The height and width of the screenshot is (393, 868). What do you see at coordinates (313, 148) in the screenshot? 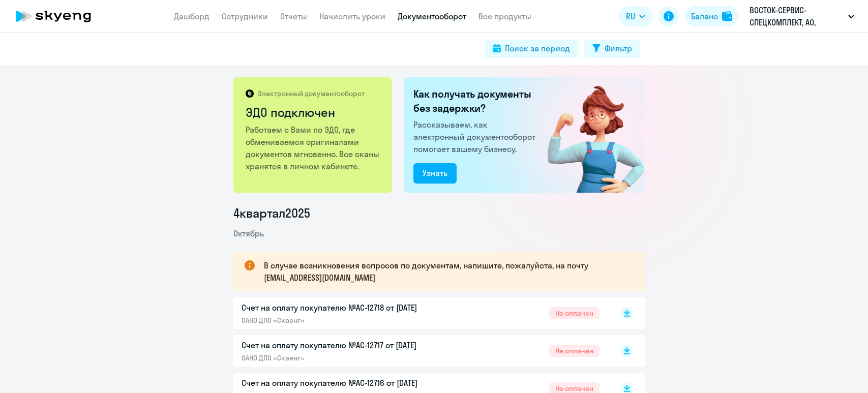
I see `p: Работаем с Вами по ЭДО, где обмениваемся оригиналами документов мгновенно. Все сканы хранятся в л...` at bounding box center [313, 148].